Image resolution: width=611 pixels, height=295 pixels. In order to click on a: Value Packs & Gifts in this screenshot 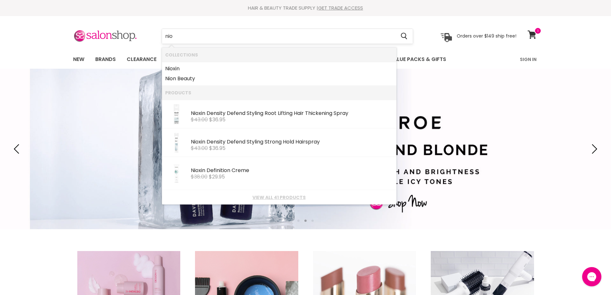, I will do `click(418, 59)`.